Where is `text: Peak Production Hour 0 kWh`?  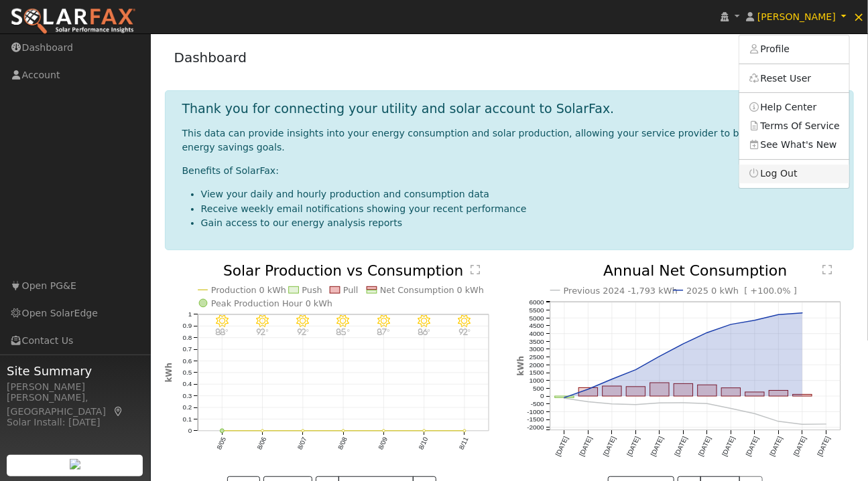 text: Peak Production Hour 0 kWh is located at coordinates (272, 303).